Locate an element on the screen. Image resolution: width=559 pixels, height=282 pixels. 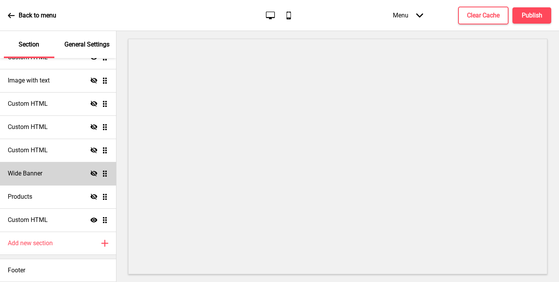
h4: Footer is located at coordinates (16, 271).